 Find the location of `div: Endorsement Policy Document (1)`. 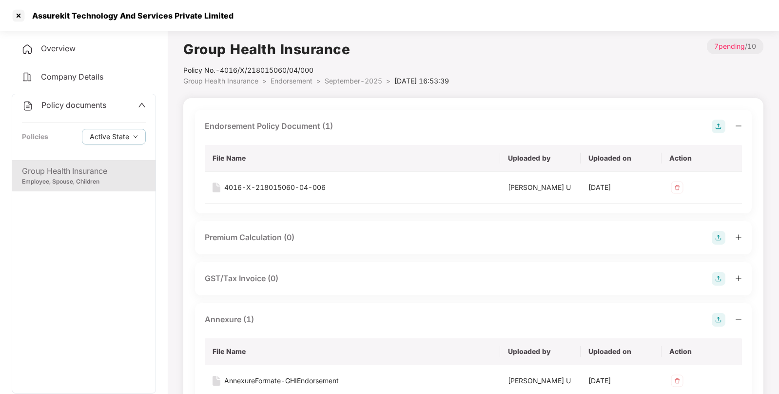

div: Endorsement Policy Document (1) is located at coordinates (269, 126).